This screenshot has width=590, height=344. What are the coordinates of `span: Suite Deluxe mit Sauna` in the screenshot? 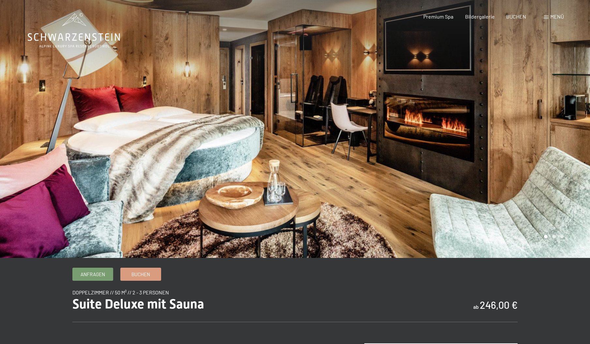 It's located at (138, 304).